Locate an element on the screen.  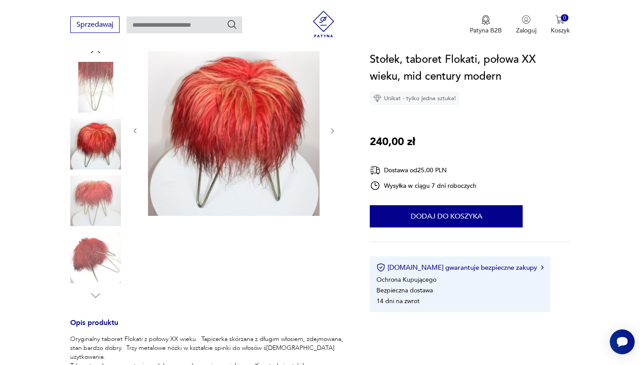
img: Patyna - sklep z meblami i dekoracjami vintage is located at coordinates (324, 24).